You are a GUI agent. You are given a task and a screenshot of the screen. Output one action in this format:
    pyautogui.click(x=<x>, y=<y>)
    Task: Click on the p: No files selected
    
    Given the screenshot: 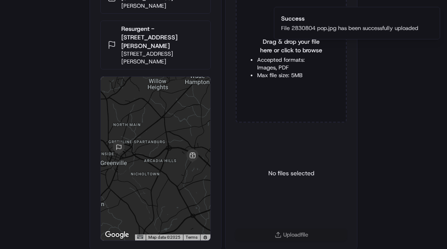 What is the action you would take?
    pyautogui.click(x=291, y=173)
    